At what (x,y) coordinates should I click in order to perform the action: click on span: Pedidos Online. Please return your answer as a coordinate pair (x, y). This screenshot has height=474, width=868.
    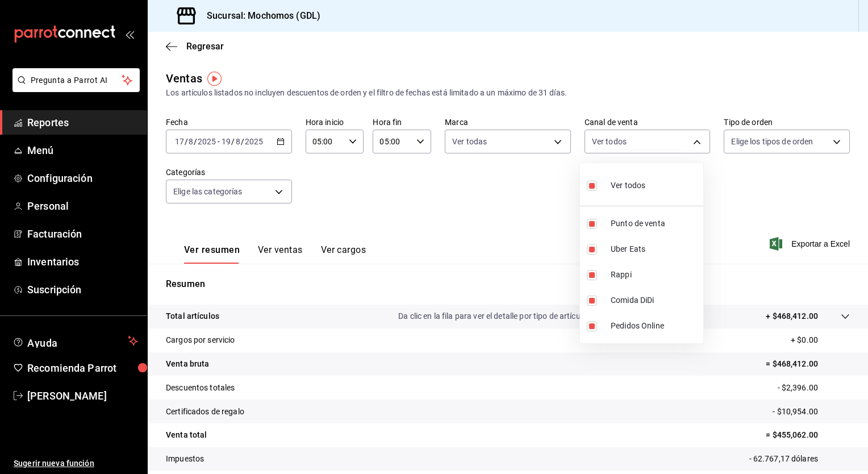
    Looking at the image, I should click on (655, 325).